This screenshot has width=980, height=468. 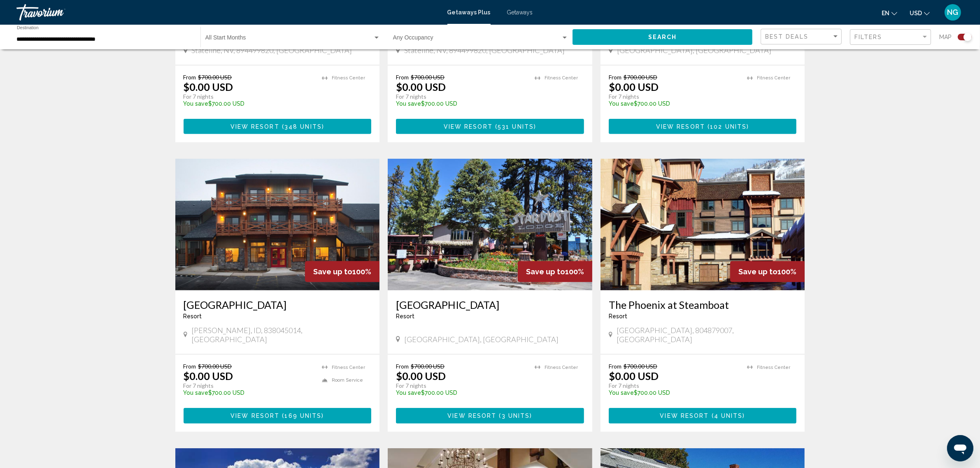 What do you see at coordinates (802, 36) in the screenshot?
I see `mat-select: Sort by` at bounding box center [802, 36].